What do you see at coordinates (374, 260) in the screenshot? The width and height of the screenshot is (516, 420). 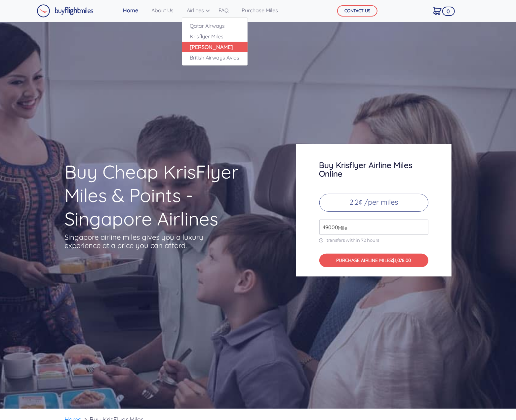 I see `button: PURCHASE AIRLINE MILES$1,078.00` at bounding box center [374, 260].